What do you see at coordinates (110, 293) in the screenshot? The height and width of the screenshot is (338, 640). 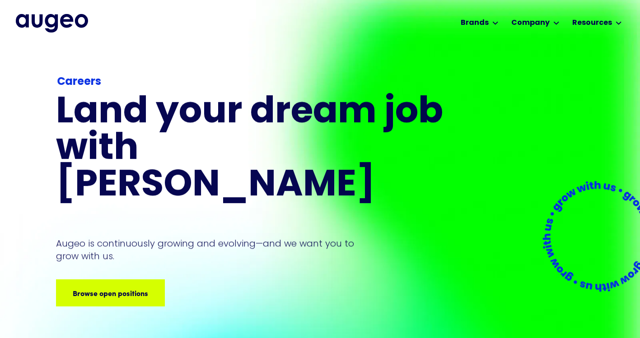 I see `a: Browse open positions` at bounding box center [110, 293].